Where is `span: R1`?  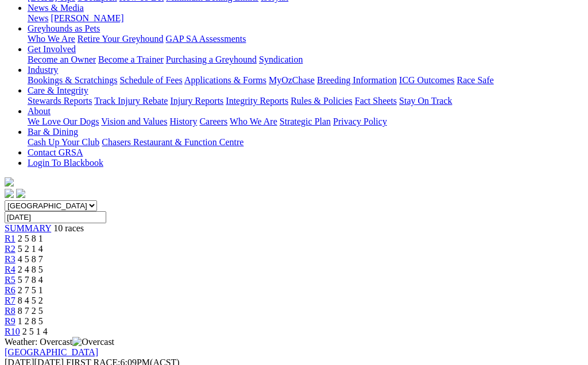
span: R1 is located at coordinates (9, 238).